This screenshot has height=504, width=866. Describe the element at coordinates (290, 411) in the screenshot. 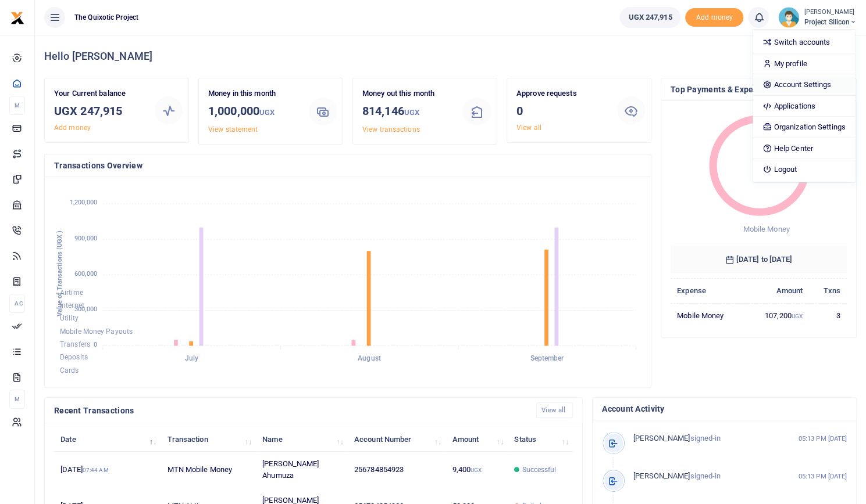

I see `h4: Recent Transactions` at that location.